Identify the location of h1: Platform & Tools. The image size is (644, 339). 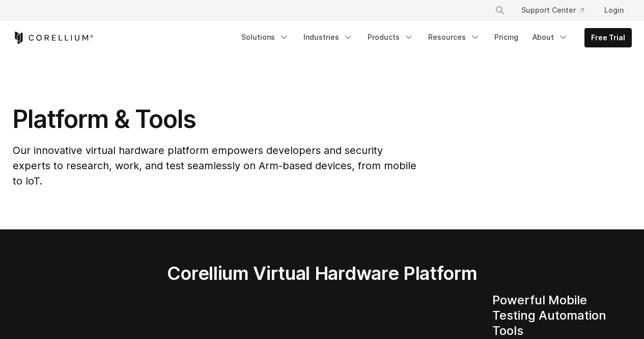
(216, 119).